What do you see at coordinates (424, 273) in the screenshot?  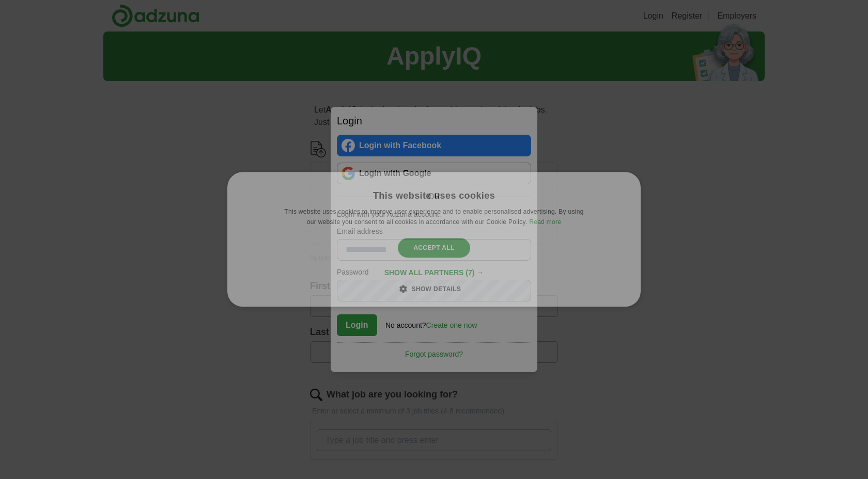 I see `span: Show all partners` at bounding box center [424, 273].